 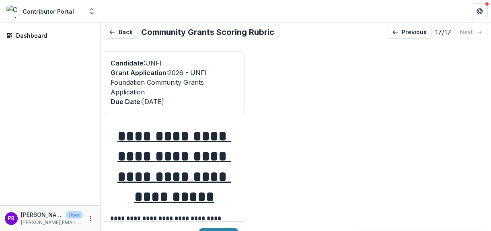 What do you see at coordinates (444, 32) in the screenshot?
I see `p: 17 / 17` at bounding box center [444, 32].